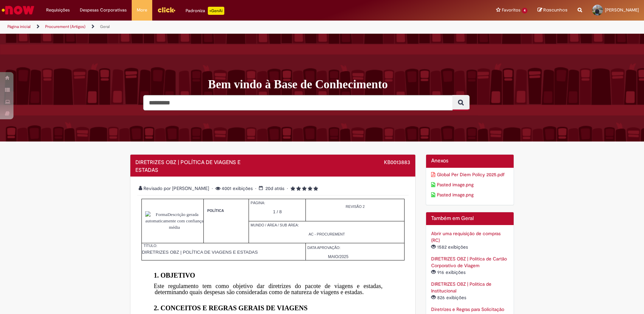 The image size is (644, 314). I want to click on i: 1, so click(293, 189).